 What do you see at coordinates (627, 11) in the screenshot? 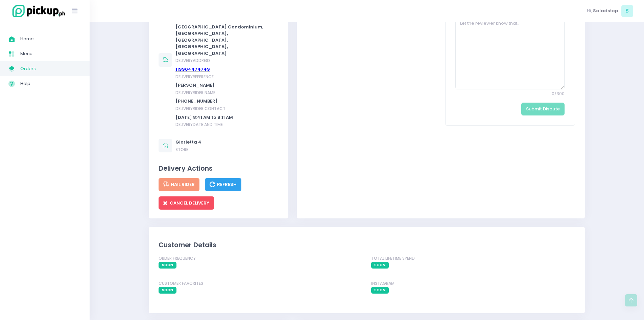
I see `span: S` at bounding box center [627, 11].